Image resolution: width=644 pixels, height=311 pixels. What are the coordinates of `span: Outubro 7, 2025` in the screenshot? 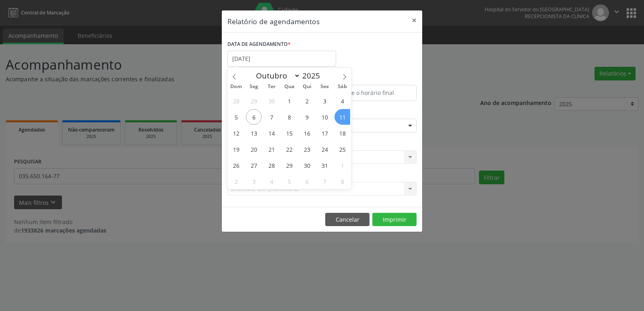 It's located at (271, 116).